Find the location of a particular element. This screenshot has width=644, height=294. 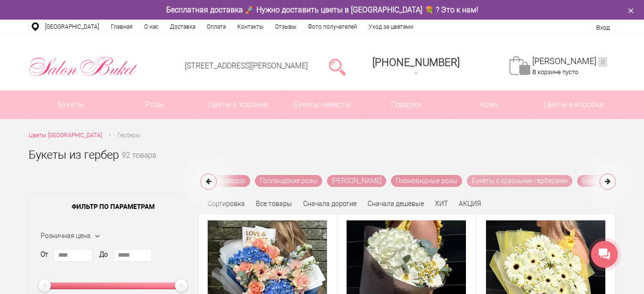

img: Цветы Нижний Новгород is located at coordinates (83, 66).